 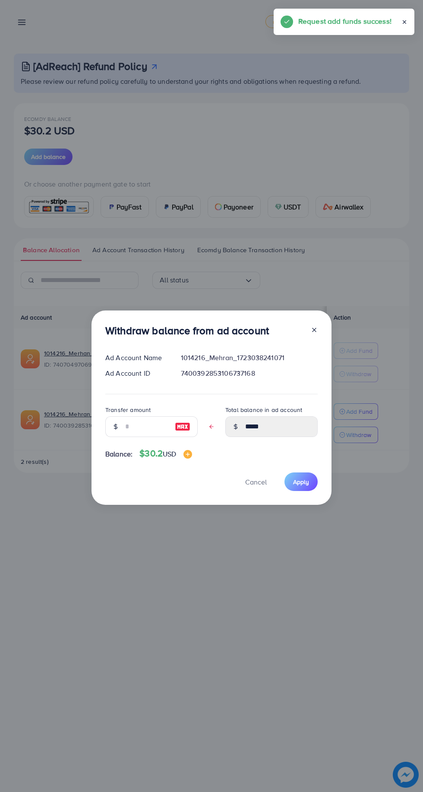 What do you see at coordinates (165, 454) in the screenshot?
I see `h4: $30.2` at bounding box center [165, 454].